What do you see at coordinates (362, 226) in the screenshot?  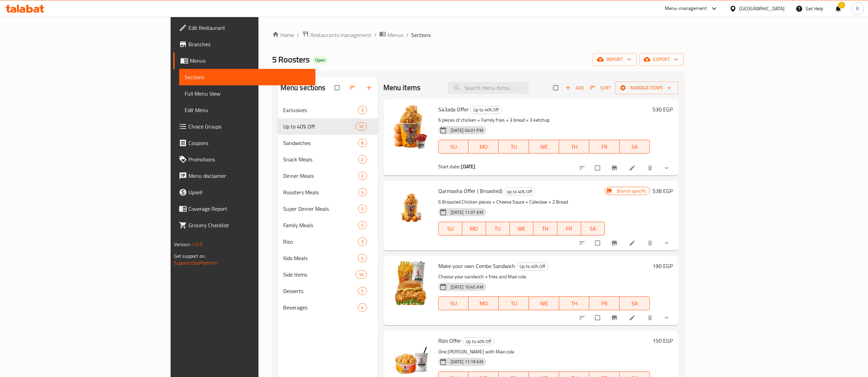 I see `span: 5` at bounding box center [362, 226].